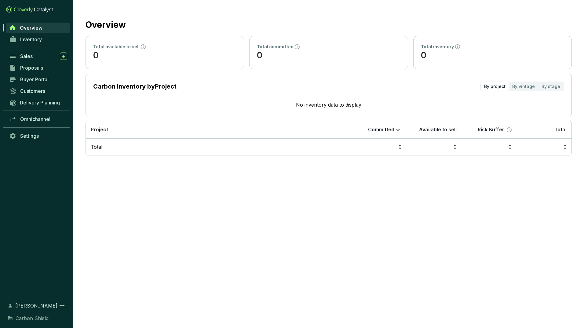  Describe the element at coordinates (116, 47) in the screenshot. I see `p: Total available to sell` at that location.